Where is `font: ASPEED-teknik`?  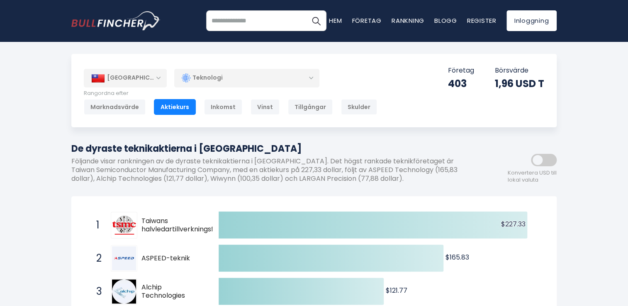 font: ASPEED-teknik is located at coordinates (166, 258).